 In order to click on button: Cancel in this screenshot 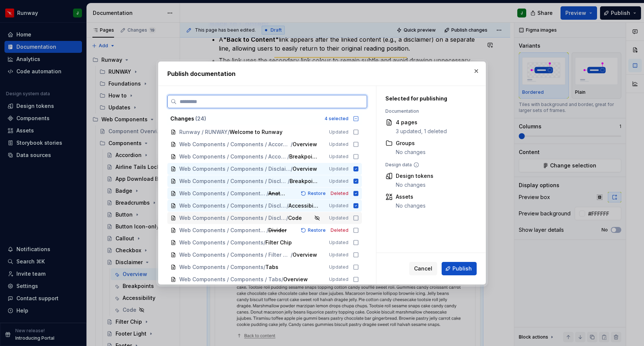, I will do `click(423, 269)`.